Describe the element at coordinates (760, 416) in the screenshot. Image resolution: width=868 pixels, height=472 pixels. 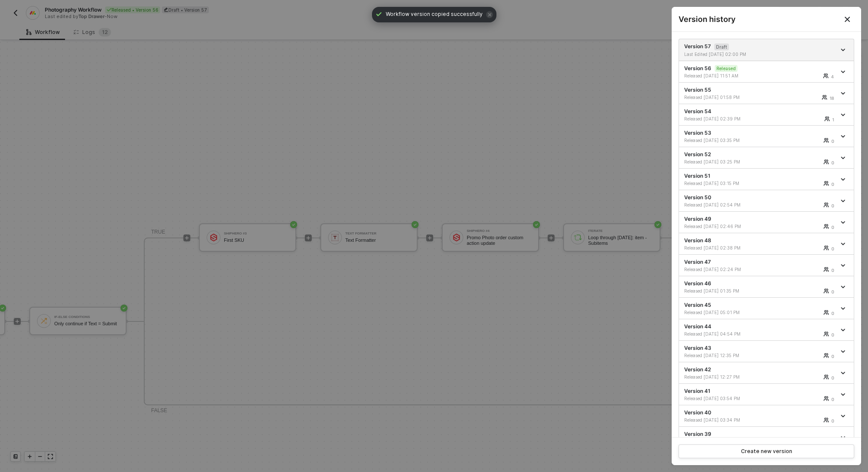
I see `div: Version 40` at that location.